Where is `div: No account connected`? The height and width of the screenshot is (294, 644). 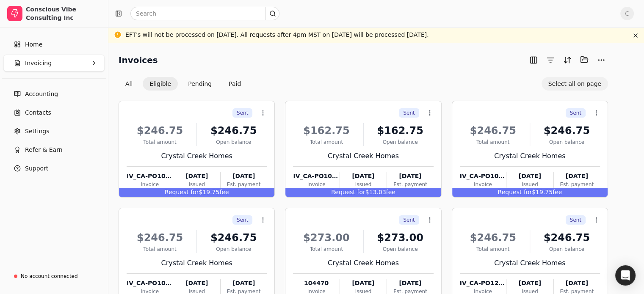 div: No account connected is located at coordinates (49, 276).